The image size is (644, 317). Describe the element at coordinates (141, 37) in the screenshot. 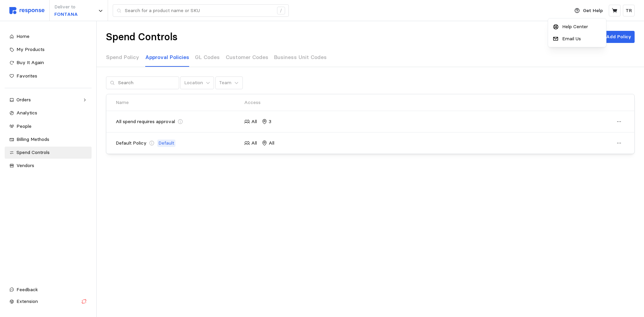

I see `h1: Spend Controls` at that location.